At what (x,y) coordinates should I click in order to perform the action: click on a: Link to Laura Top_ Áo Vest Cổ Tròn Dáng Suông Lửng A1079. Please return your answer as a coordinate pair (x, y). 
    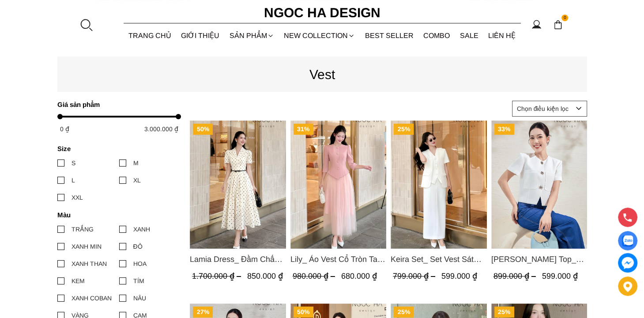
    Looking at the image, I should click on (539, 259).